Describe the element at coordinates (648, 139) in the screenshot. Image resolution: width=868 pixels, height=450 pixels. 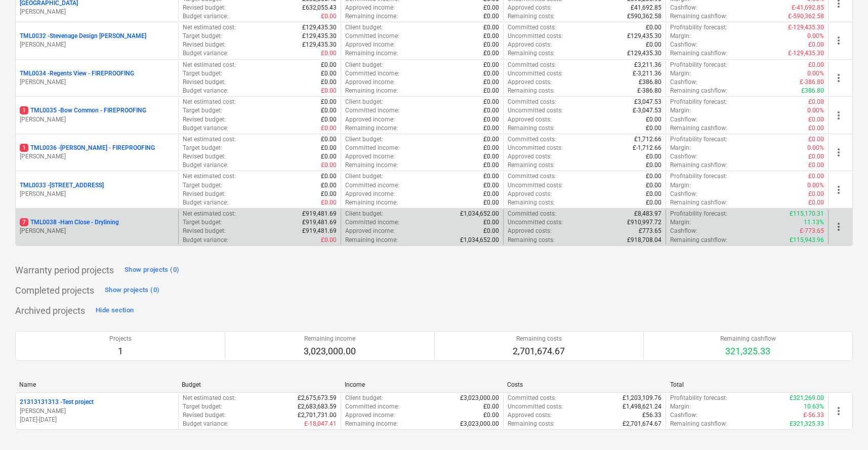
I see `p: £1,712.66` at that location.